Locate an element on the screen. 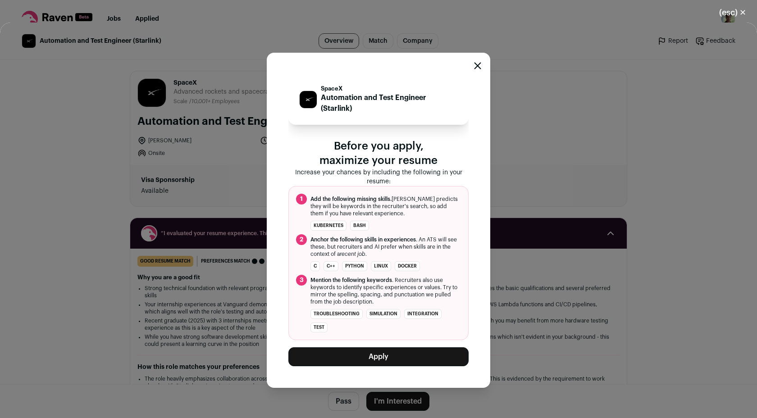 This screenshot has width=757, height=418. p: Increase your chances by including the following in your resume: is located at coordinates (378, 177).